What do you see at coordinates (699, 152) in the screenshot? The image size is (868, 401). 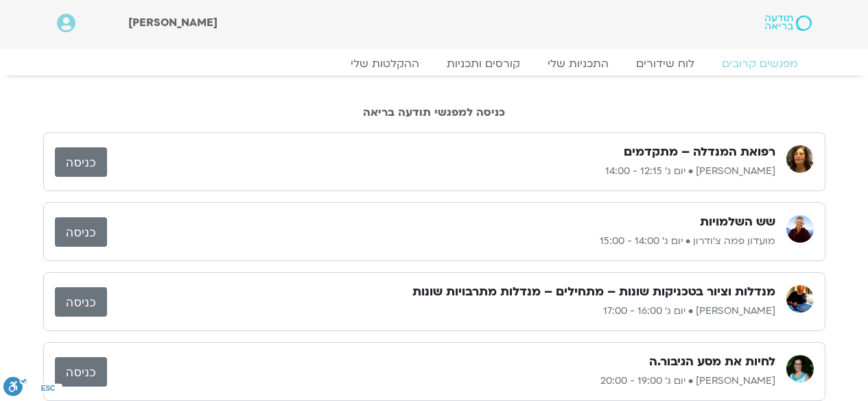 I see `h3: רפואת המנדלה – מתקדמים` at bounding box center [699, 152].